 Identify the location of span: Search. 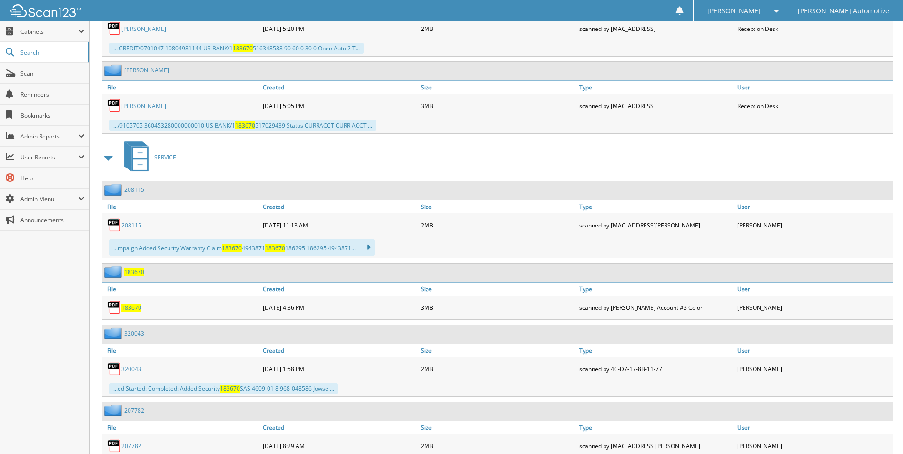
(52, 52).